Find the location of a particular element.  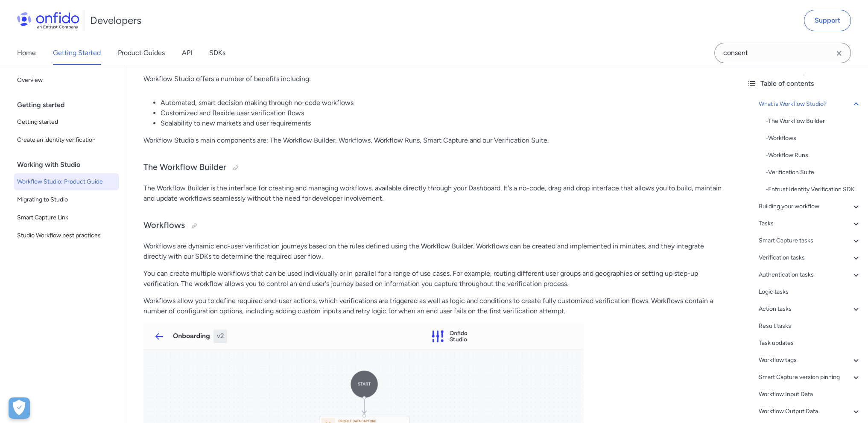

a: Home is located at coordinates (26, 53).